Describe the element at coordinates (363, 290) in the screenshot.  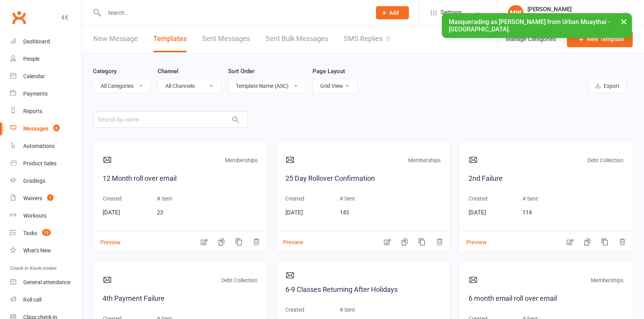
I see `a: 6-9 Classes Returning After Holidays` at that location.